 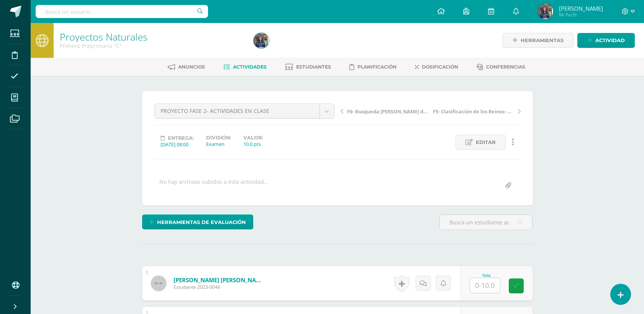 I want to click on span: Actividad, so click(x=610, y=40).